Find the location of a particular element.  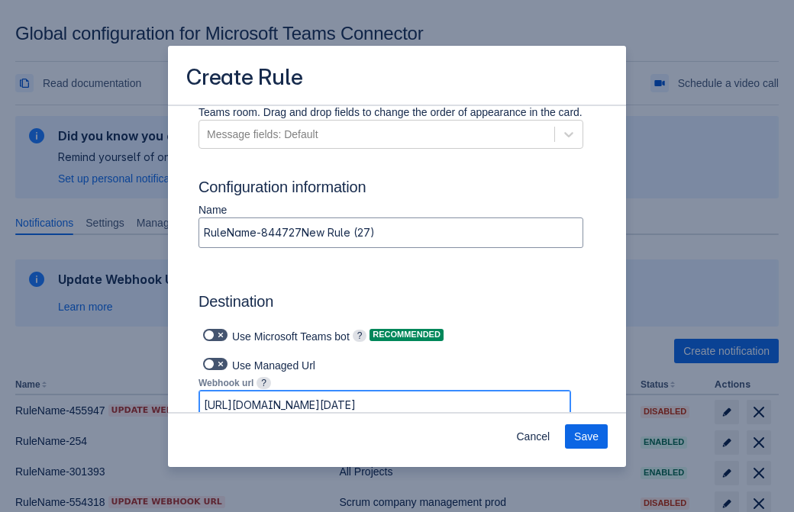

span: Recommended is located at coordinates (406, 334).